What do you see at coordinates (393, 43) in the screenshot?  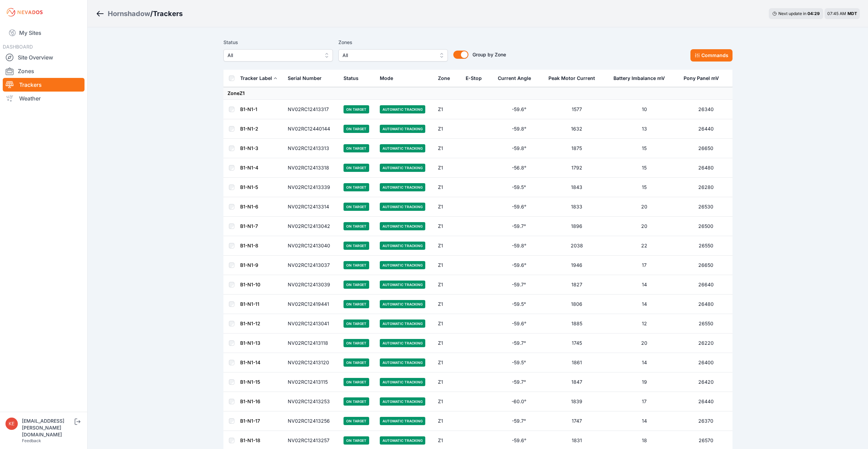 I see `label: Zones` at bounding box center [393, 43].